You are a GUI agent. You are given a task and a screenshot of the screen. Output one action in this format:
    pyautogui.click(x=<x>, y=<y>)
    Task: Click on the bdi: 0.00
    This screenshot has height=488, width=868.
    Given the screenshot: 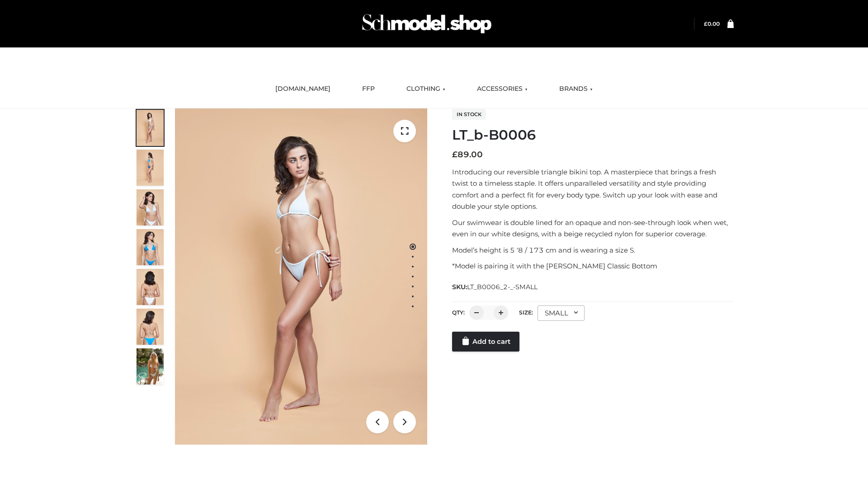 What is the action you would take?
    pyautogui.click(x=712, y=23)
    